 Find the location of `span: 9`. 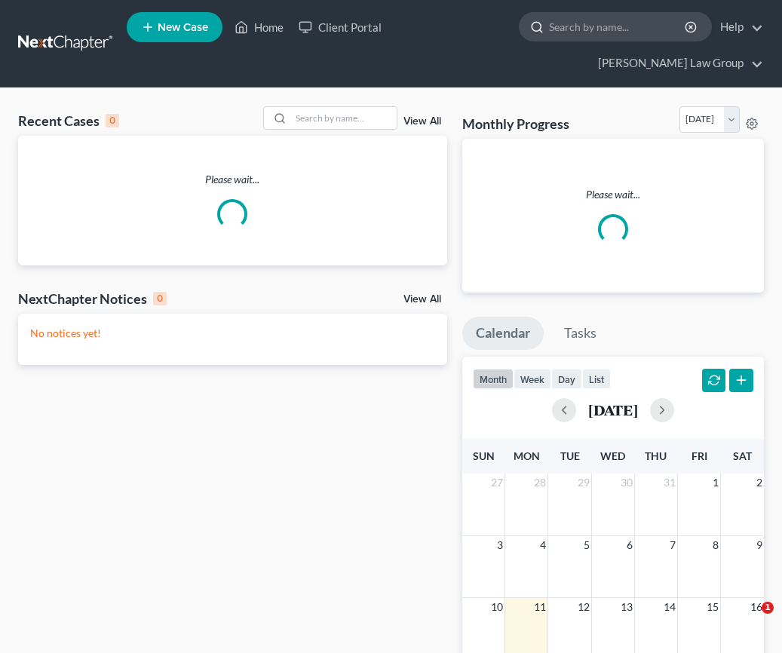

span: 9 is located at coordinates (759, 545).